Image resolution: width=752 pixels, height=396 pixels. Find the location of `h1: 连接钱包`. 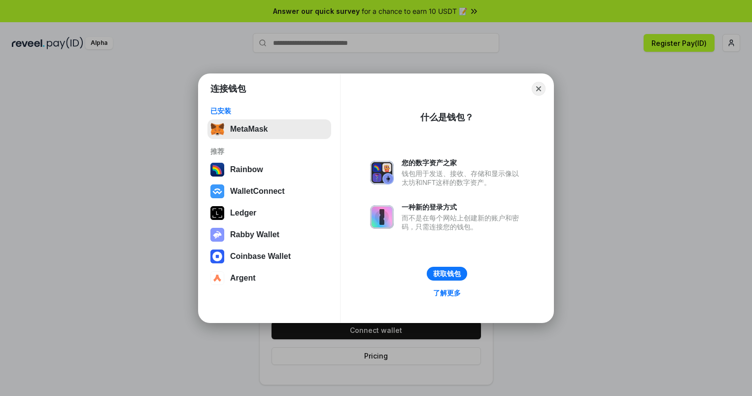

h1: 连接钱包 is located at coordinates (228, 89).